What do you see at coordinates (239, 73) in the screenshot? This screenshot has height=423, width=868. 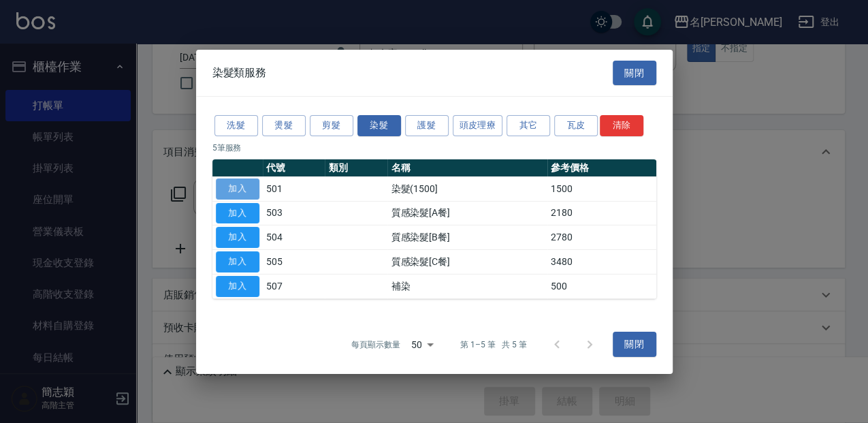 I see `span: 染髮類服務` at bounding box center [239, 73].